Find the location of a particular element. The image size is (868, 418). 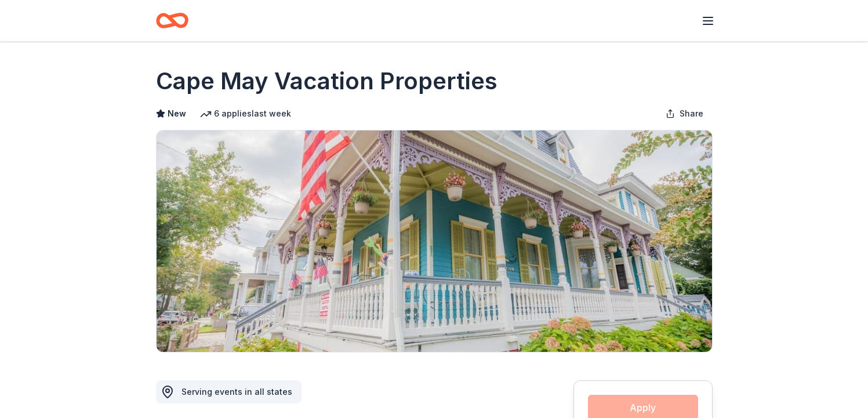

img: Image for Cape May Vacation Properties is located at coordinates (434, 241).